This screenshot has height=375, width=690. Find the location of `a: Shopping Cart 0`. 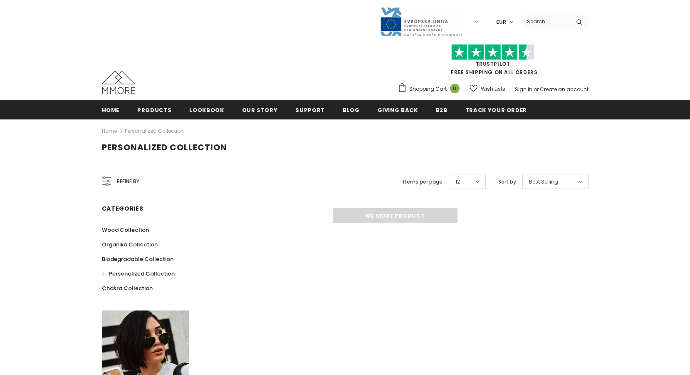

a: Shopping Cart 0 is located at coordinates (430, 89).